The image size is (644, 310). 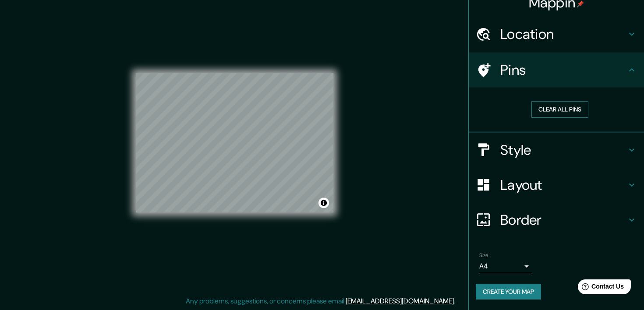 What do you see at coordinates (320, 302) in the screenshot?
I see `p: Any problems, suggestions, or concerns please email .` at bounding box center [320, 302].